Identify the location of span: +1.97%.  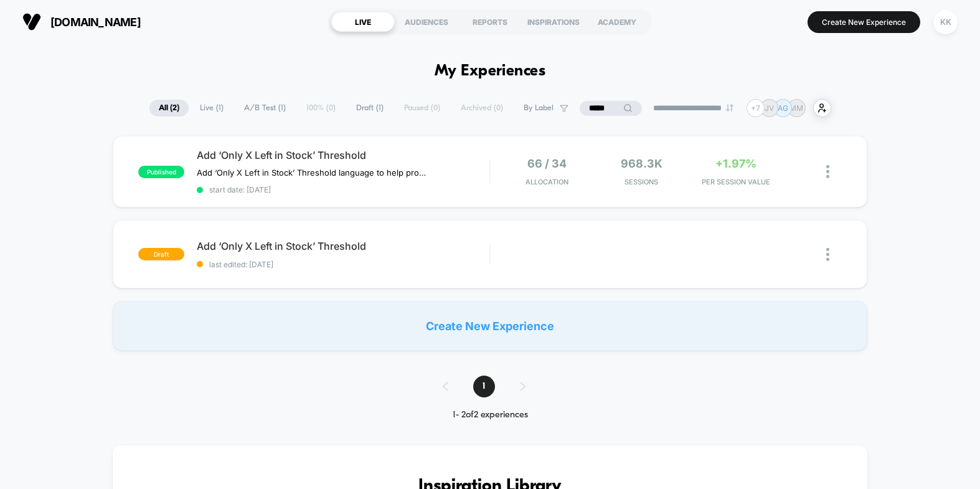
(735, 163).